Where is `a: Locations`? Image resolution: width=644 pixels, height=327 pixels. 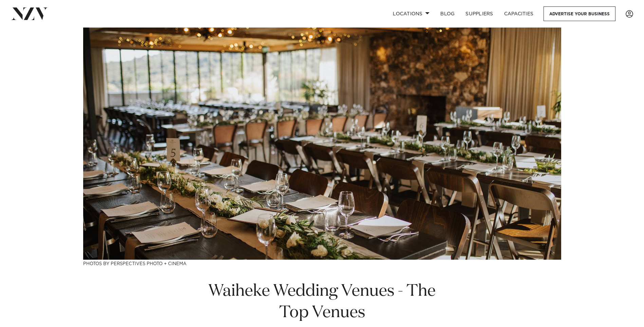 a: Locations is located at coordinates (411, 14).